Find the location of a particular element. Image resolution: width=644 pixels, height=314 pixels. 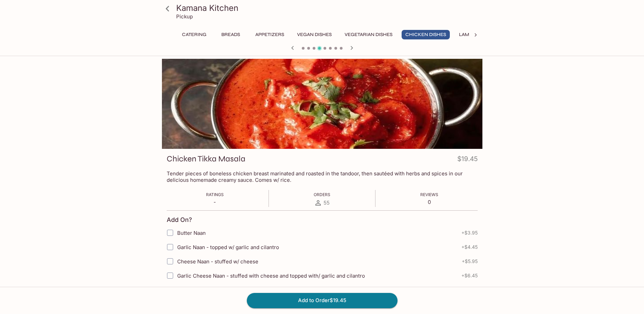

button: Appetizers is located at coordinates (270, 35).